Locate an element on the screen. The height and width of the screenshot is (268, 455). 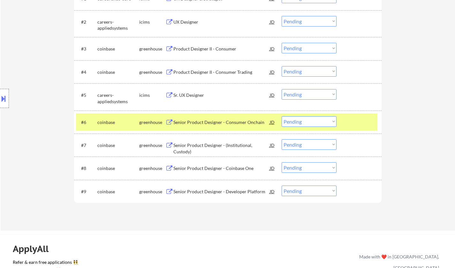
div: Product Designer II - Consumer Trading is located at coordinates (222, 72).